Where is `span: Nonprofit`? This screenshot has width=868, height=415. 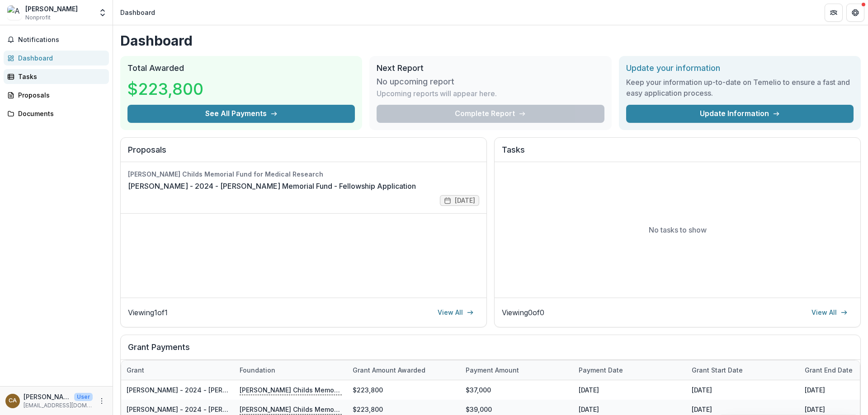 span: Nonprofit is located at coordinates (38, 18).